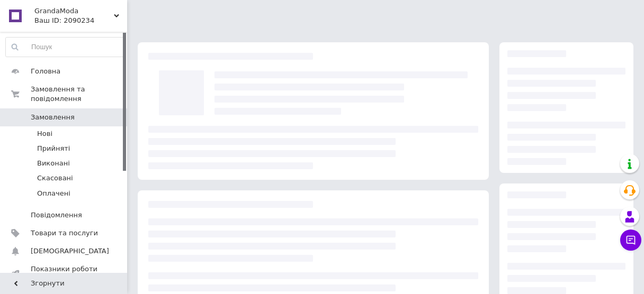 This screenshot has width=644, height=294. Describe the element at coordinates (53, 194) in the screenshot. I see `span: Оплачені` at that location.